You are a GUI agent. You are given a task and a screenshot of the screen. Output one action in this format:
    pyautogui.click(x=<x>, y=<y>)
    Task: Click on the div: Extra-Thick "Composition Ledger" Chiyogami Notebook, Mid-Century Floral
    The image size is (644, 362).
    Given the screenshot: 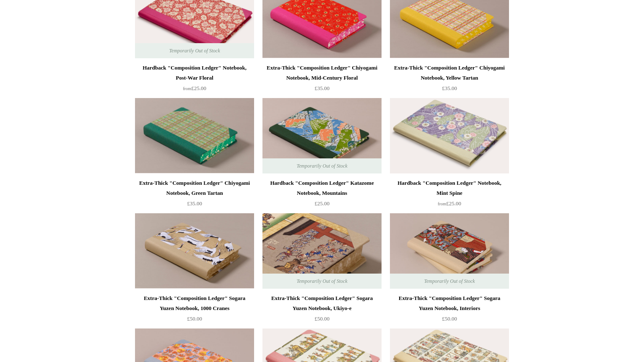 What is the action you would take?
    pyautogui.click(x=322, y=73)
    